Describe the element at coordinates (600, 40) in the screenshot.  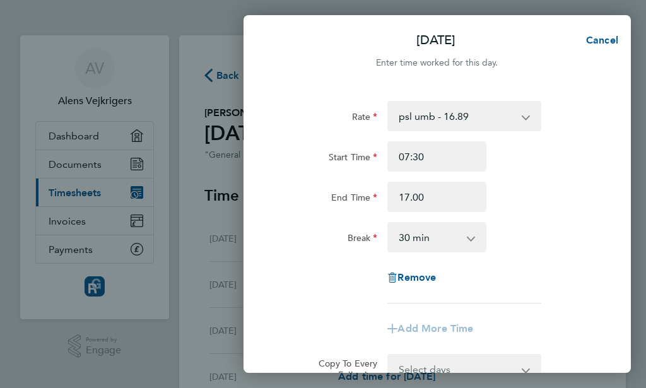
I see `span: Cancel` at that location.